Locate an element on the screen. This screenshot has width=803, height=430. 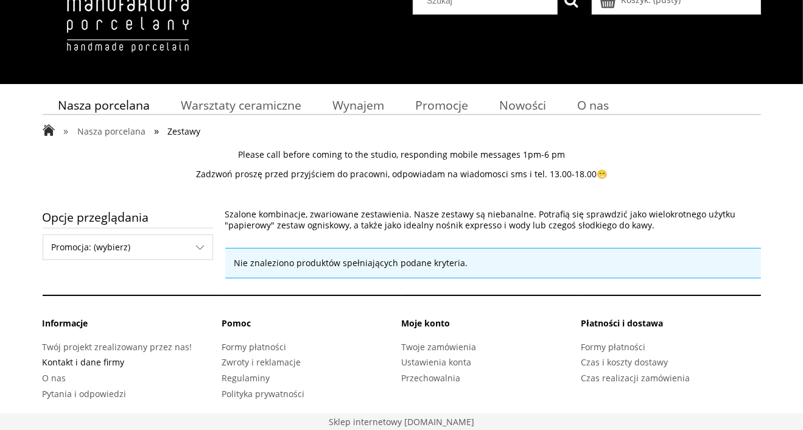
a: Zwroty i reklamacje is located at coordinates (262, 362).